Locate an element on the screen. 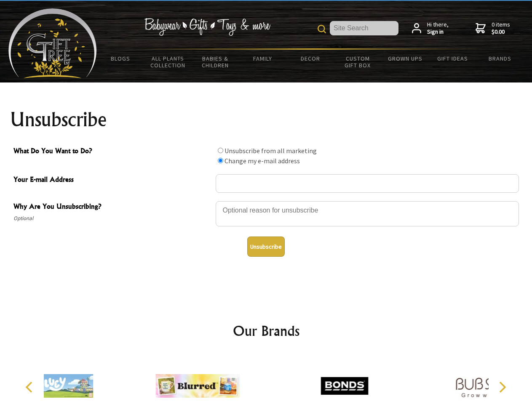 The width and height of the screenshot is (532, 404). h2: Our Brands is located at coordinates (266, 331).